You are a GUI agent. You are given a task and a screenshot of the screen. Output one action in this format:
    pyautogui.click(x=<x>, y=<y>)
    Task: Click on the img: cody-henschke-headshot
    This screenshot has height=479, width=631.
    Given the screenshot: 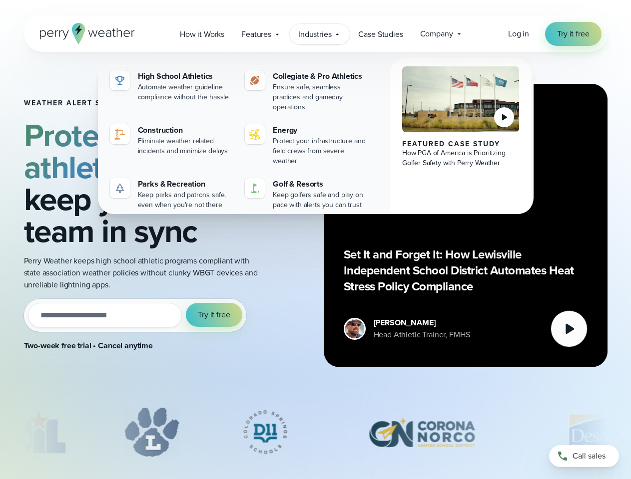 What is the action you would take?
    pyautogui.click(x=354, y=329)
    